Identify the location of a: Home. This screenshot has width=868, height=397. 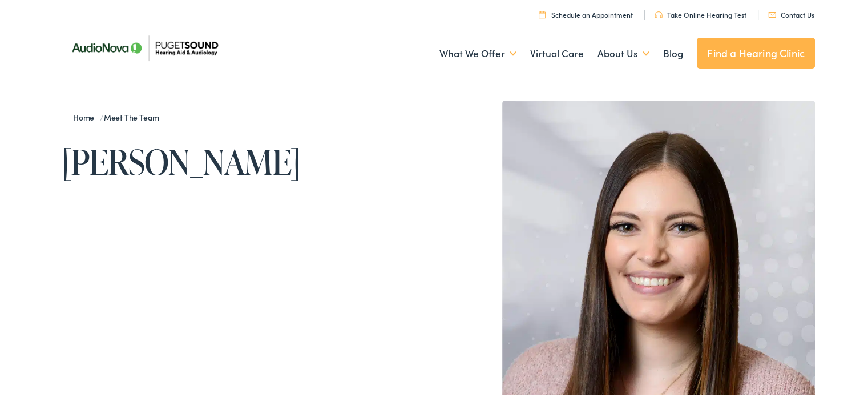
(86, 115).